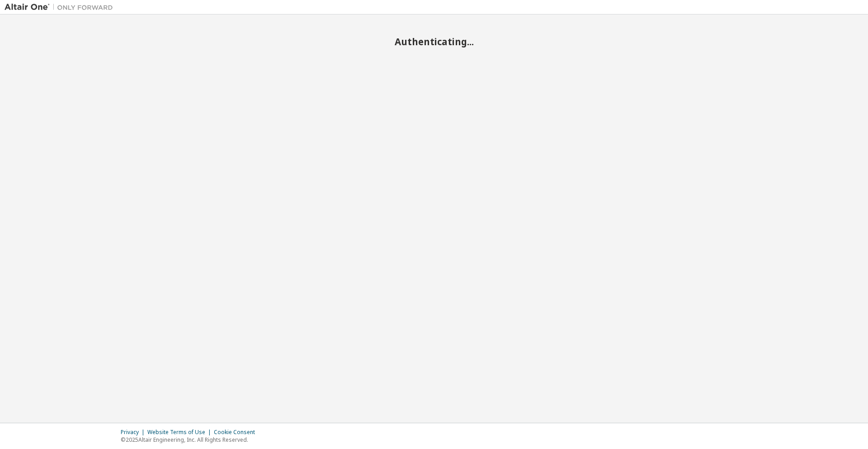 The width and height of the screenshot is (868, 449). I want to click on img: Altair One, so click(61, 8).